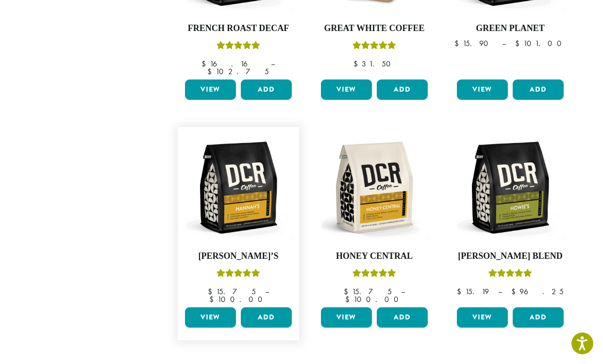 Image resolution: width=603 pixels, height=364 pixels. I want to click on bdi: 15.90, so click(473, 43).